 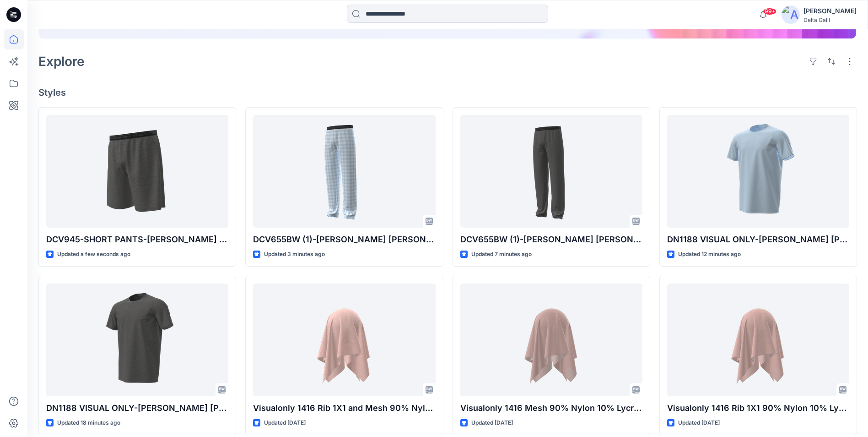 I want to click on a: DN1188 VISUAL ONLY-KENNETH COLE 100% COTTON _SLEEPWEAR-SHORT SS27, so click(x=137, y=339).